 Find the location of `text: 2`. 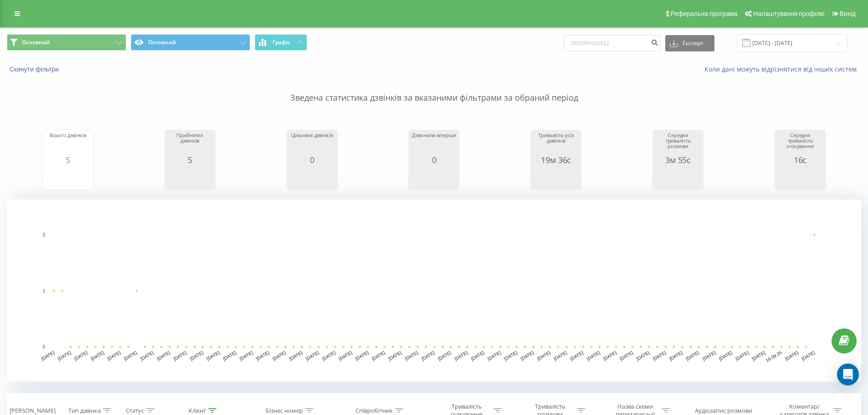

text: 2 is located at coordinates (44, 235).